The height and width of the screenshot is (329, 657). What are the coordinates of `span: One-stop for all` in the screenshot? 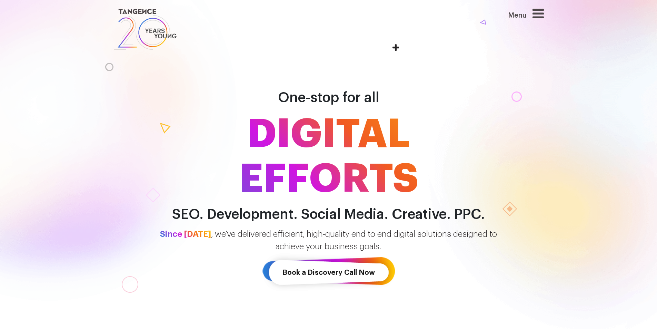 It's located at (329, 98).